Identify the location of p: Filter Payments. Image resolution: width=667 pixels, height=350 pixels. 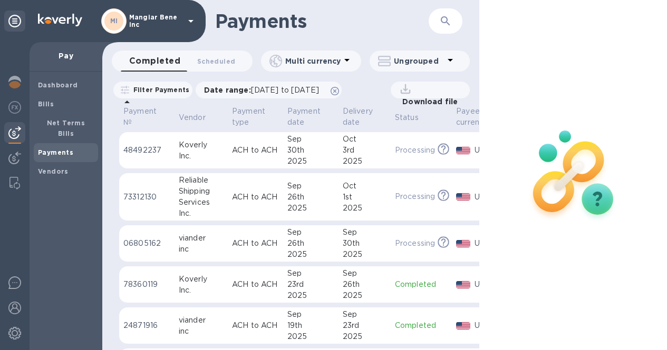
(159, 90).